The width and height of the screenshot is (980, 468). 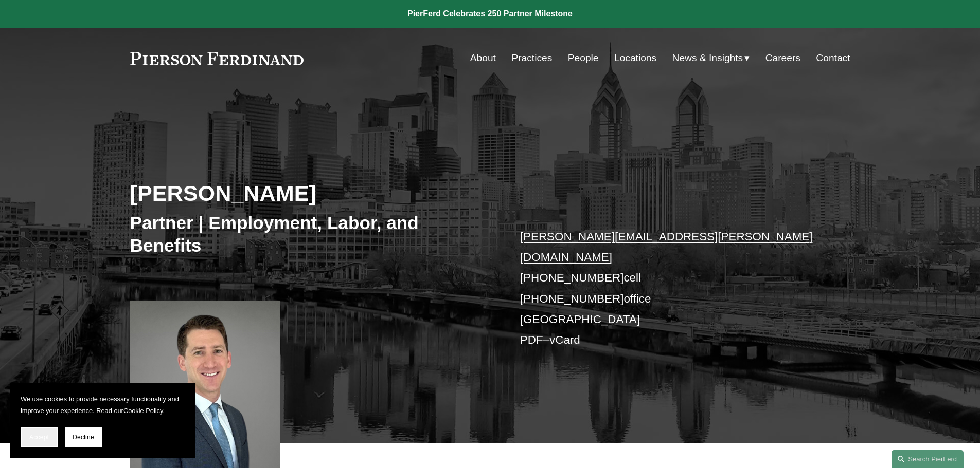 What do you see at coordinates (928, 459) in the screenshot?
I see `a: Search this site` at bounding box center [928, 459].